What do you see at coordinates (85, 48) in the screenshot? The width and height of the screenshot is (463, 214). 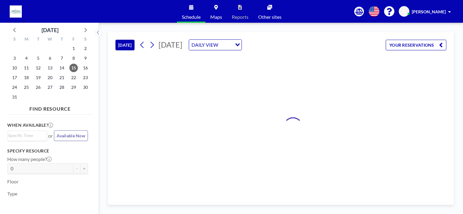 I see `span: Saturday, August 2, 2025` at bounding box center [85, 48].